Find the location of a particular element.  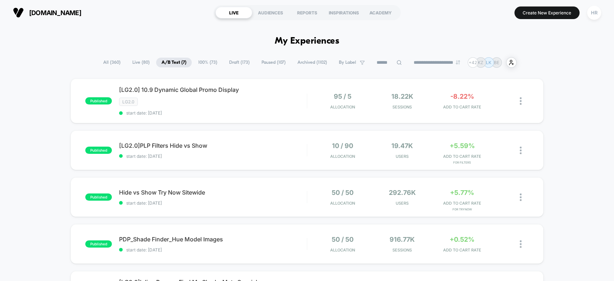

div: INSPIRATIONS is located at coordinates (344, 13).